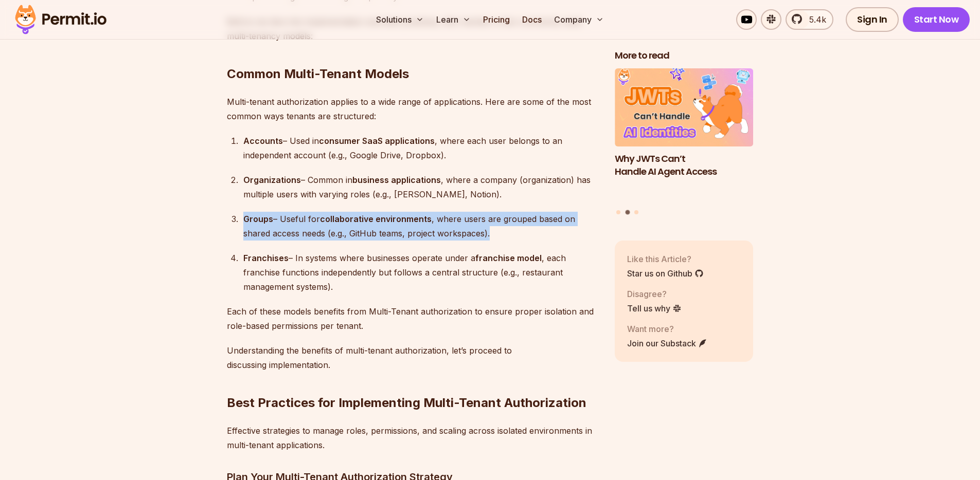  What do you see at coordinates (421, 148) in the screenshot?
I see `div: – Used in , where each user belongs to an independent account (e.g., Google Drive, Dropbox).` at bounding box center [421, 148].